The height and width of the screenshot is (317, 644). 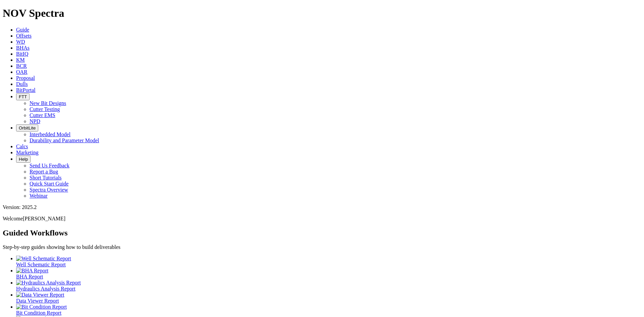 What do you see at coordinates (322, 207) in the screenshot?
I see `div: Version: 2025.2` at bounding box center [322, 207].